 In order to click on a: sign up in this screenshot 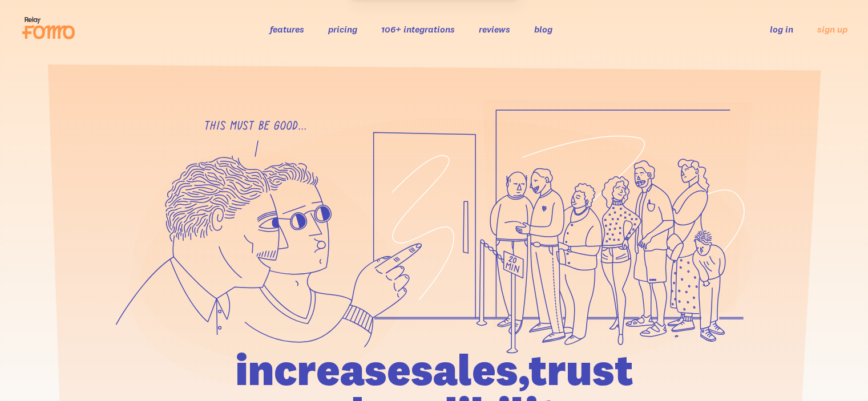, I will do `click(832, 29)`.